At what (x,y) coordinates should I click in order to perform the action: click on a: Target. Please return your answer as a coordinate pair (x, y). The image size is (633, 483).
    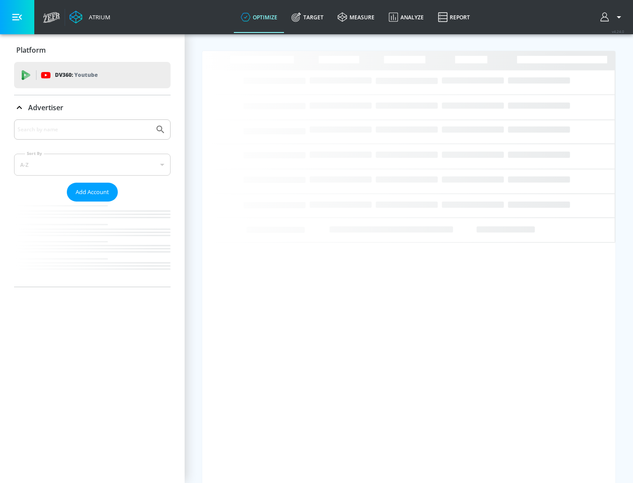
    Looking at the image, I should click on (307, 17).